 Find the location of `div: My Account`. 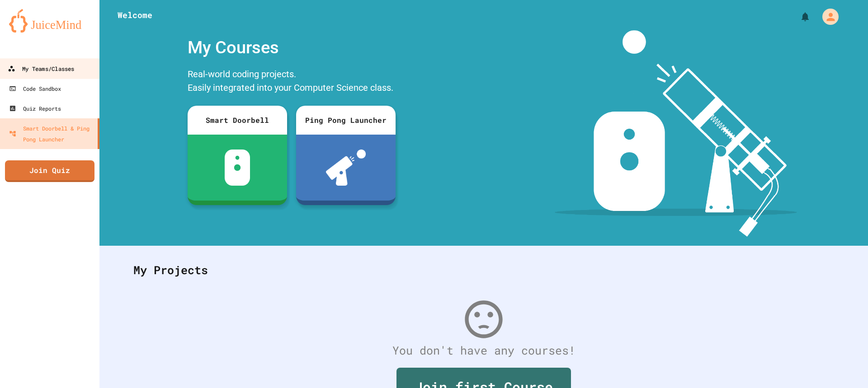

div: My Account is located at coordinates (826, 17).